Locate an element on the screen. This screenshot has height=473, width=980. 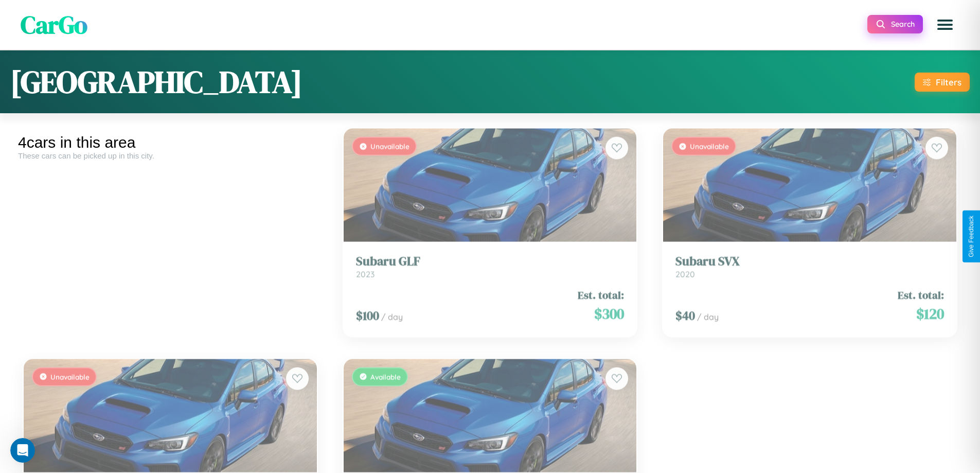
div: Filters is located at coordinates (948, 82).